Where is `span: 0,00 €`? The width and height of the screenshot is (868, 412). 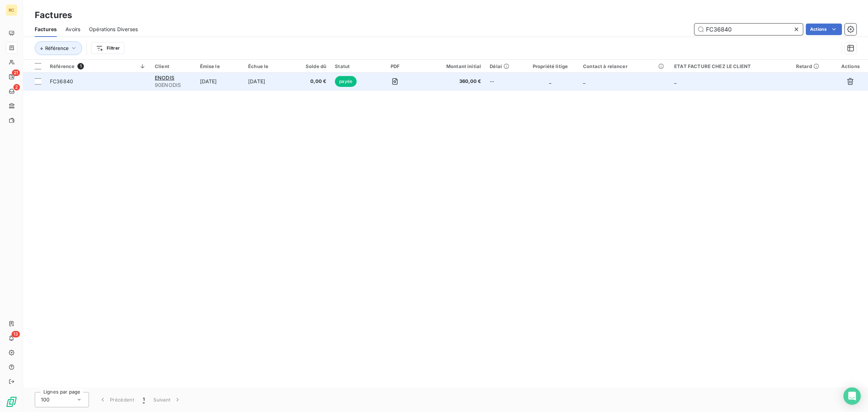
span: 0,00 € is located at coordinates (311, 82).